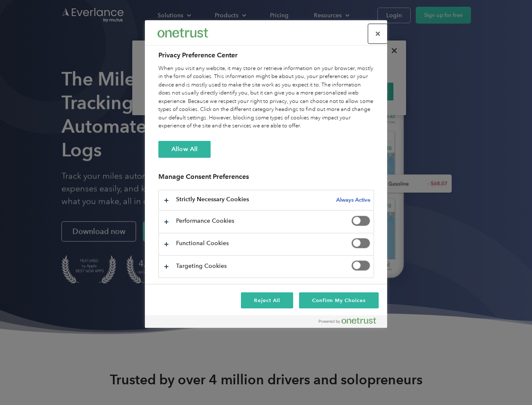  I want to click on h2: Privacy Preference Center, so click(266, 55).